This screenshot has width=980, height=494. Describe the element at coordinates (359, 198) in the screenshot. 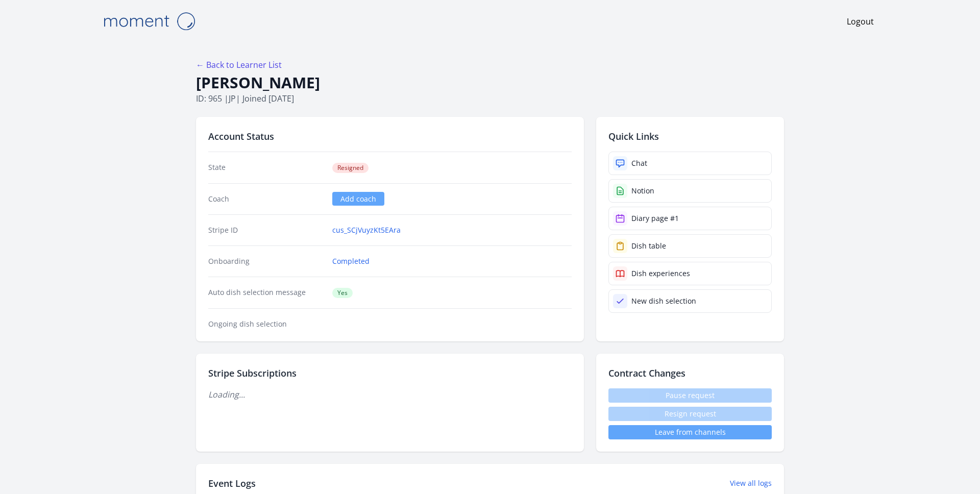

I see `a: Add coach` at that location.